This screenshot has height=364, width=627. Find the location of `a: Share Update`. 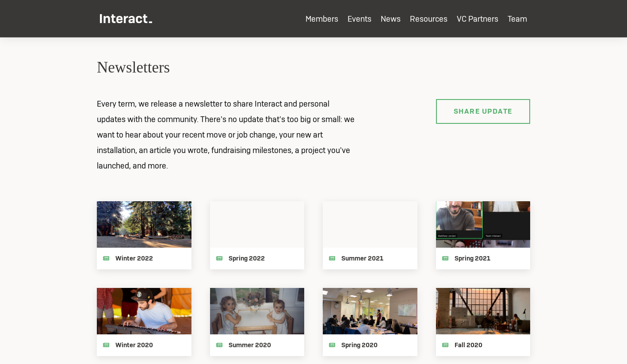

a: Share Update is located at coordinates (483, 112).